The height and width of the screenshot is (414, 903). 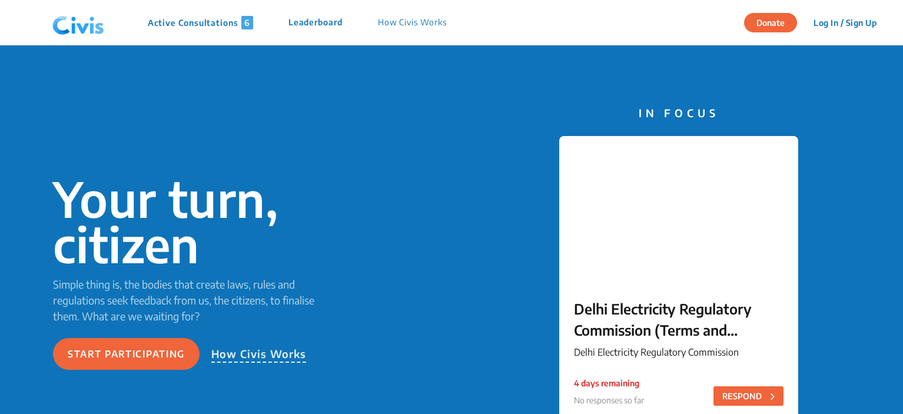 What do you see at coordinates (126, 354) in the screenshot?
I see `button: Start participating` at bounding box center [126, 354].